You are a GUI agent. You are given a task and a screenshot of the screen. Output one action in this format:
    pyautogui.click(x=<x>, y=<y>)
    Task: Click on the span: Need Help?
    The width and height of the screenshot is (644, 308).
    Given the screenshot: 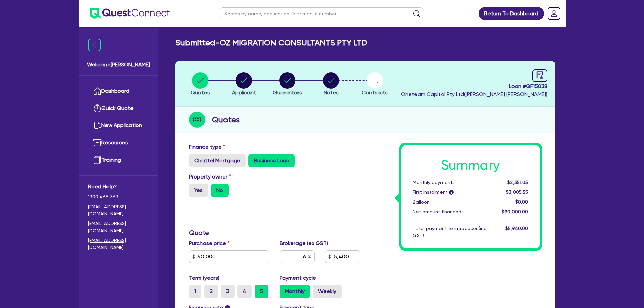 What is the action you would take?
    pyautogui.click(x=118, y=187)
    